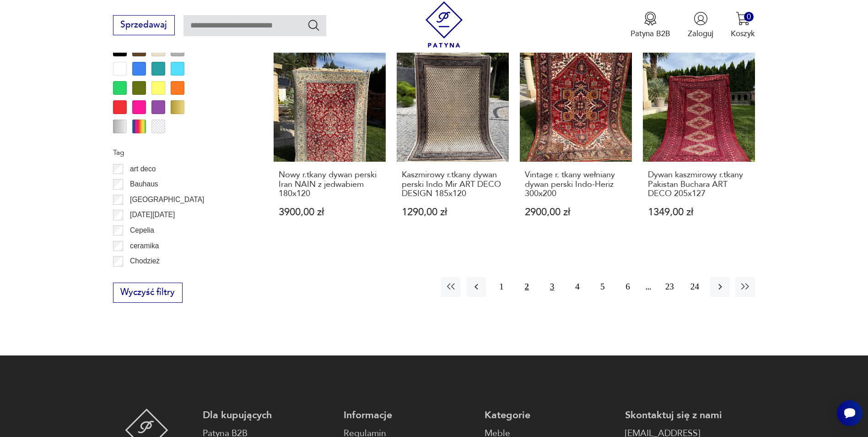  Describe the element at coordinates (329, 144) in the screenshot. I see `a: Nowy r.tkany dywan perski Iran NAIN z jedwabiem 180x120Nowy r.tkany dywan perski Iran NAIN z jedw...` at that location.